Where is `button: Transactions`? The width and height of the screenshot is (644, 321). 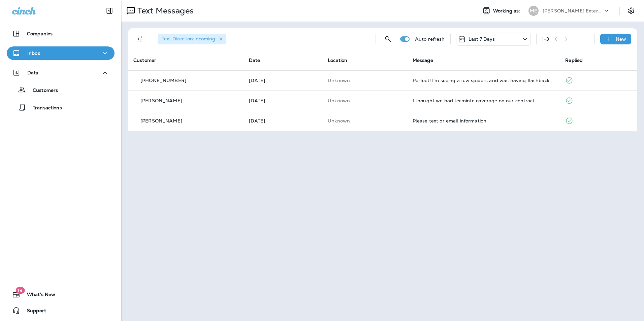
button: Transactions is located at coordinates (60, 108).